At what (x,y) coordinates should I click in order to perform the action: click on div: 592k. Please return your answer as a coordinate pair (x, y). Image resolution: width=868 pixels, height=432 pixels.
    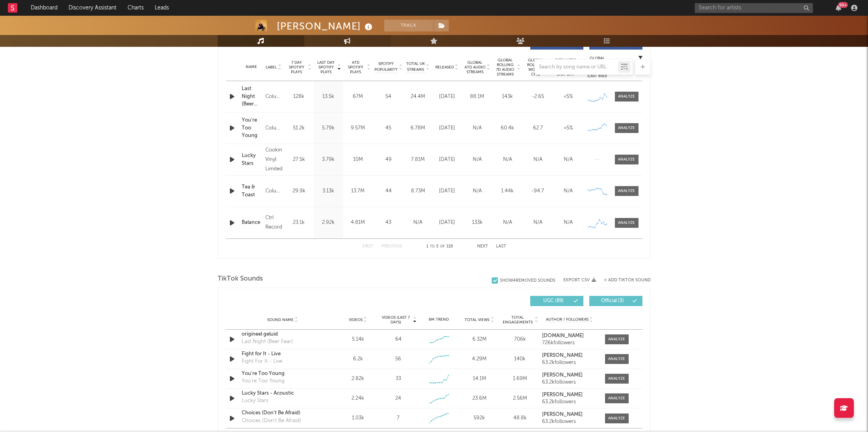
    Looking at the image, I should click on (479, 418).